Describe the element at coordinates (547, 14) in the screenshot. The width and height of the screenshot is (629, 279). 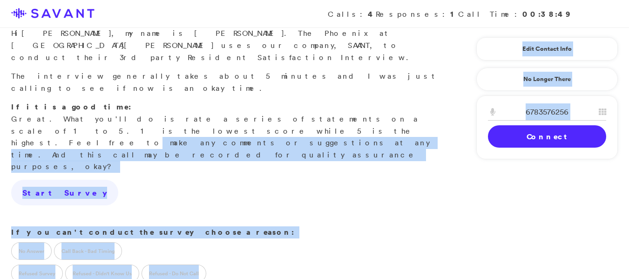
I see `strong: 00:38:49` at that location.